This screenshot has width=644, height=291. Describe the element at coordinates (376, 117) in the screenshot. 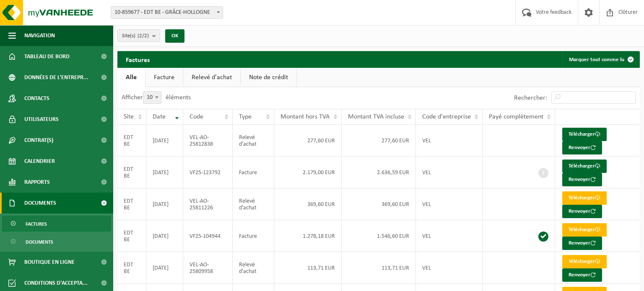

I see `span: Montant TVA incluse` at that location.